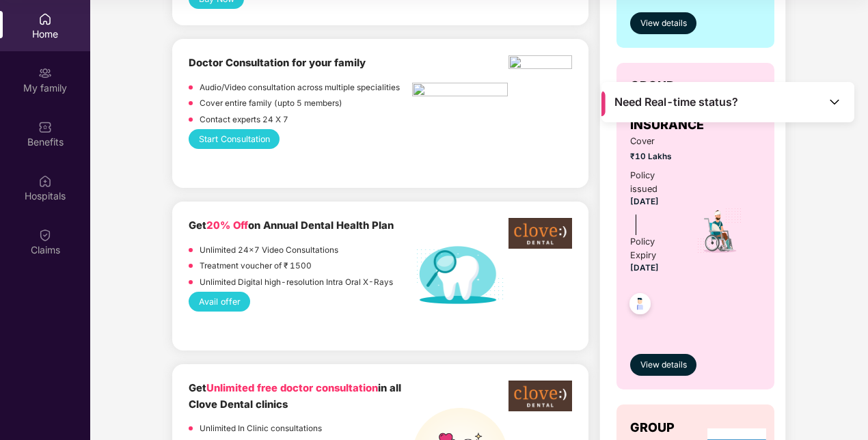  Describe the element at coordinates (234, 138) in the screenshot. I see `button: Start Consultation` at that location.